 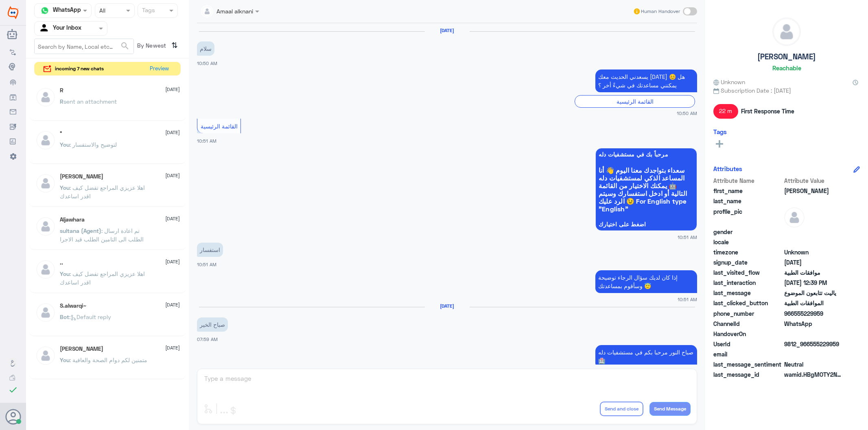 I want to click on button: Avatar, so click(x=13, y=416).